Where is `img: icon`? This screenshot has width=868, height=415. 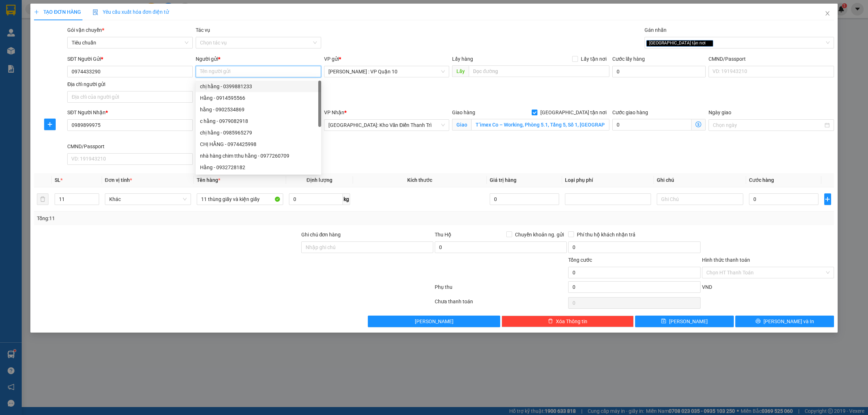
img: icon is located at coordinates (95, 12).